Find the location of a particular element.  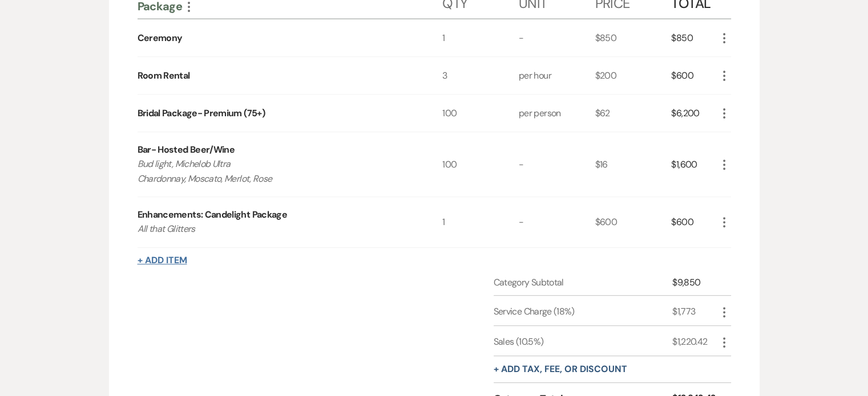

div: $6,200 is located at coordinates (694, 113).